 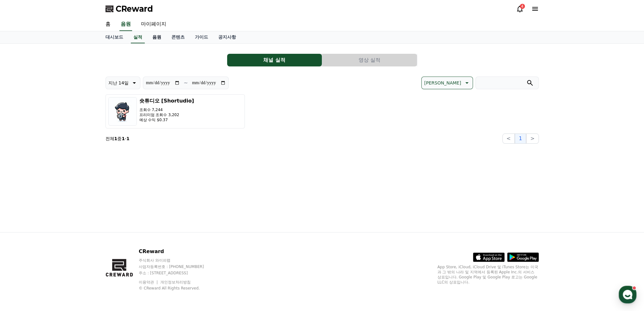 What do you see at coordinates (177, 288) in the screenshot?
I see `p: © CReward All Rights Reserved.` at bounding box center [177, 288].